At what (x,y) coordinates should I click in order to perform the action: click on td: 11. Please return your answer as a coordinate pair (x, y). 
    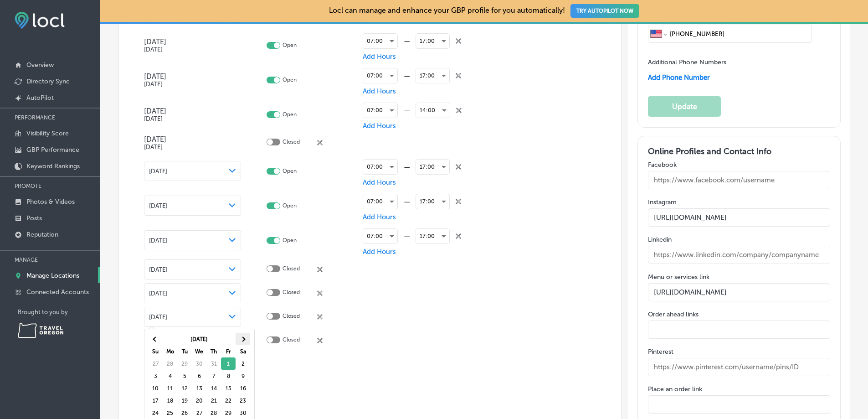
    Looking at the image, I should click on (170, 388).